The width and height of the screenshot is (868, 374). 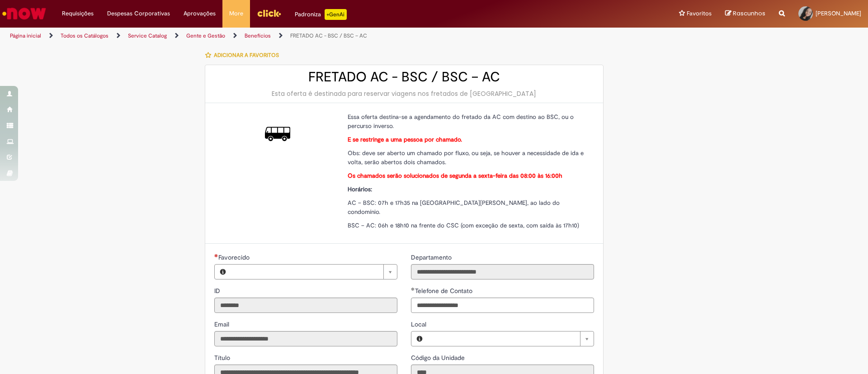 I want to click on a: Rascunhos, so click(x=745, y=14).